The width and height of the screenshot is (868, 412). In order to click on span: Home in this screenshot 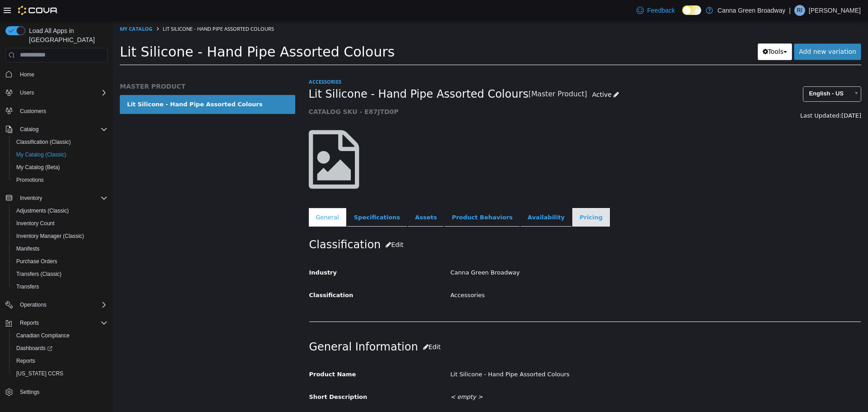, I will do `click(62, 74)`.